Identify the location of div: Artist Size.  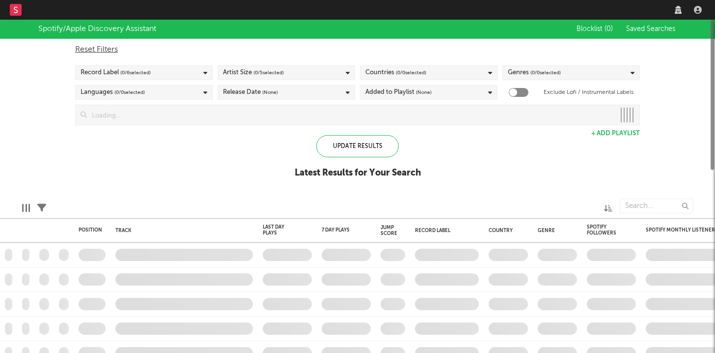
(253, 73).